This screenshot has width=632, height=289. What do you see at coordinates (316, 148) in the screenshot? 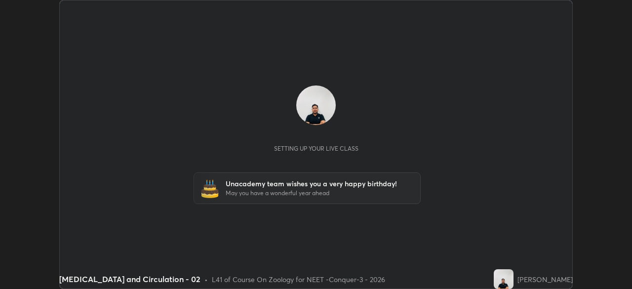
I see `div: Setting up your live class` at bounding box center [316, 148].